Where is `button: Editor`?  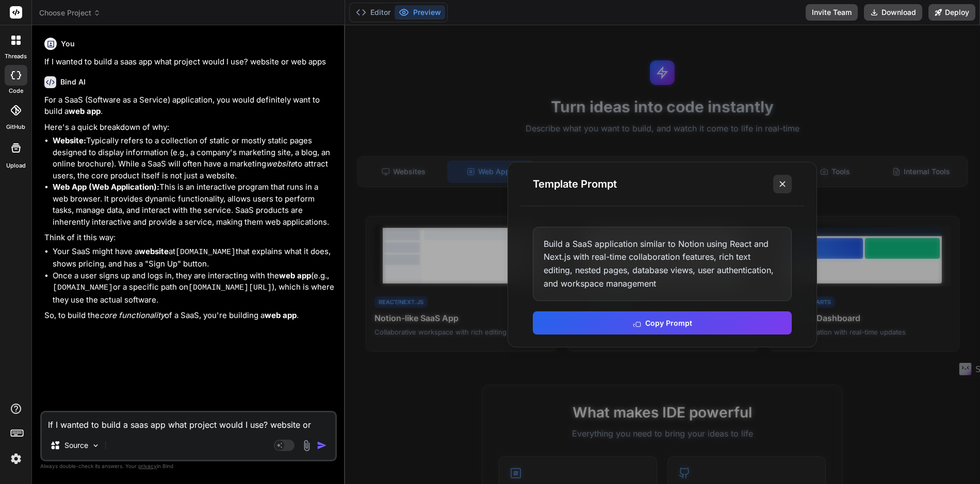
button: Editor is located at coordinates (373, 13).